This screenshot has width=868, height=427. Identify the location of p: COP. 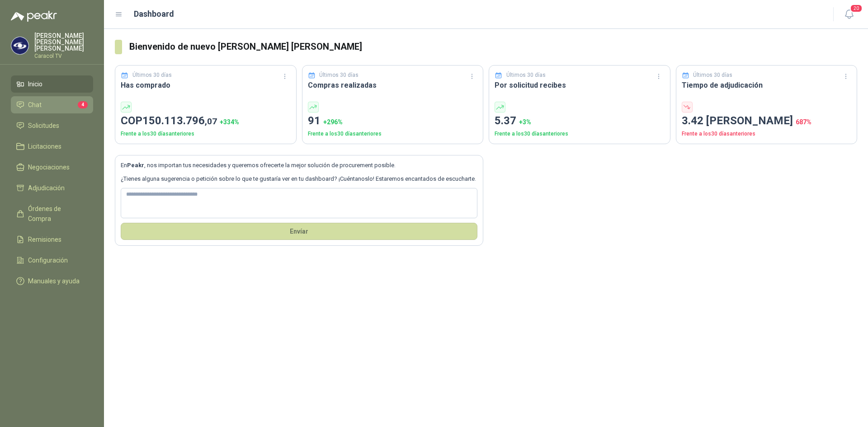
(205, 121).